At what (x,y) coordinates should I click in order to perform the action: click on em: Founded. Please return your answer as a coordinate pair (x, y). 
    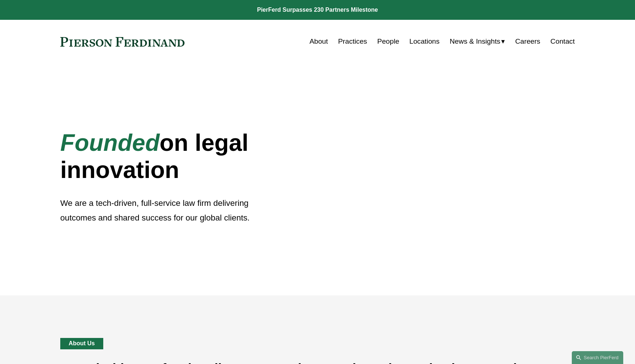
    Looking at the image, I should click on (110, 143).